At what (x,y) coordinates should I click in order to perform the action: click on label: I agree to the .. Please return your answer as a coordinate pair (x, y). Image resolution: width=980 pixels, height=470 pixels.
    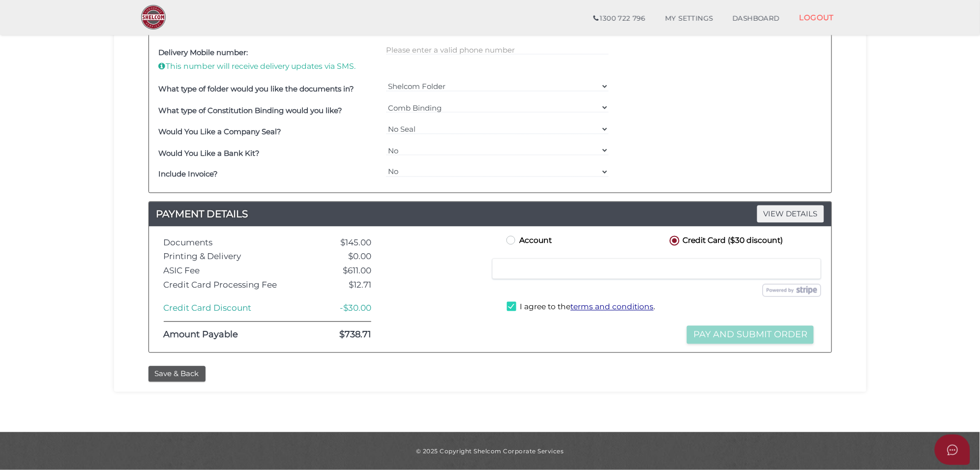
    Looking at the image, I should click on (581, 307).